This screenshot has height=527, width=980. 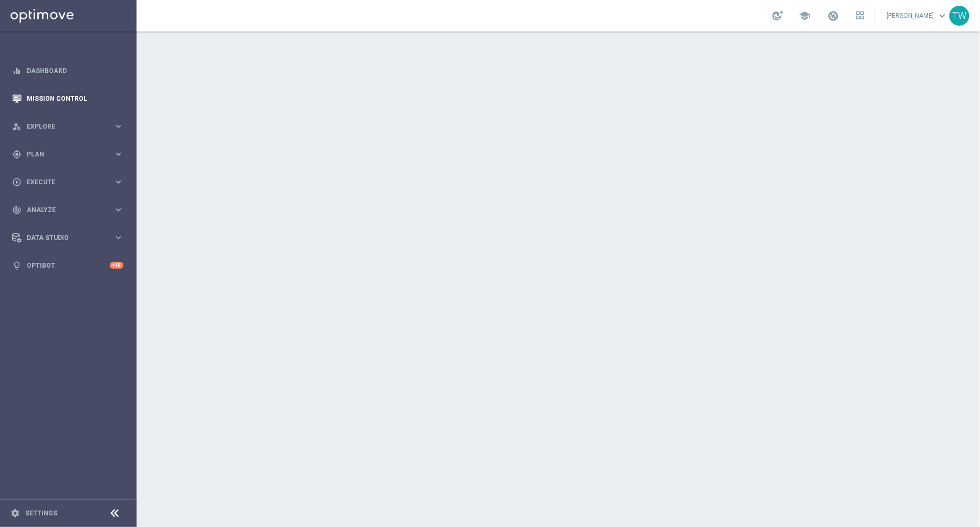 What do you see at coordinates (15, 513) in the screenshot?
I see `i: settings` at bounding box center [15, 513].